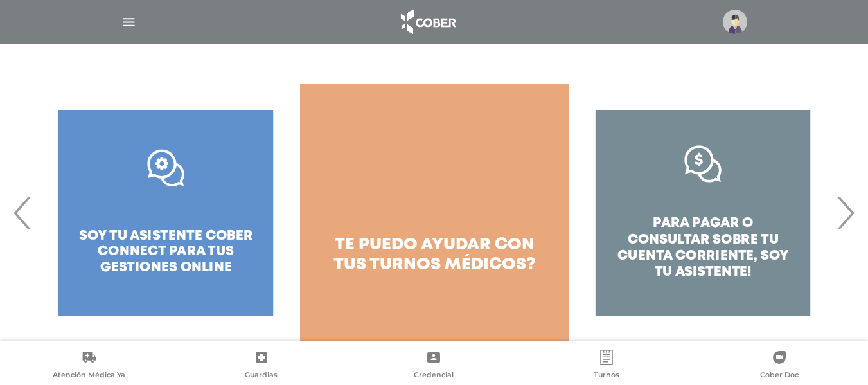 The height and width of the screenshot is (385, 868). I want to click on a: te puedo ayudar con tus turnos médicos?, so click(434, 213).